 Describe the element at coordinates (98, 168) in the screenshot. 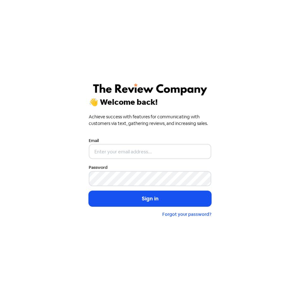

I see `label: Password` at that location.